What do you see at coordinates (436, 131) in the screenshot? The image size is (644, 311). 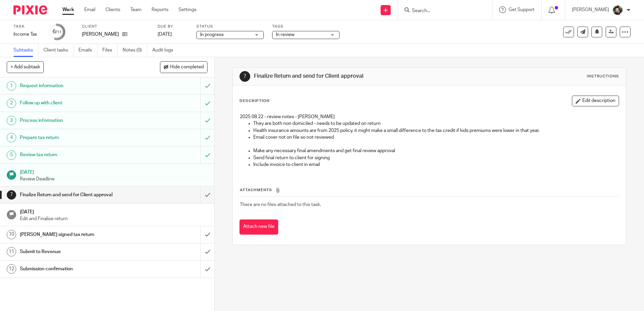 I see `p: Health insurance amounts are from 2025 policy, it might make a small difference to the tax credit...` at bounding box center [436, 131].